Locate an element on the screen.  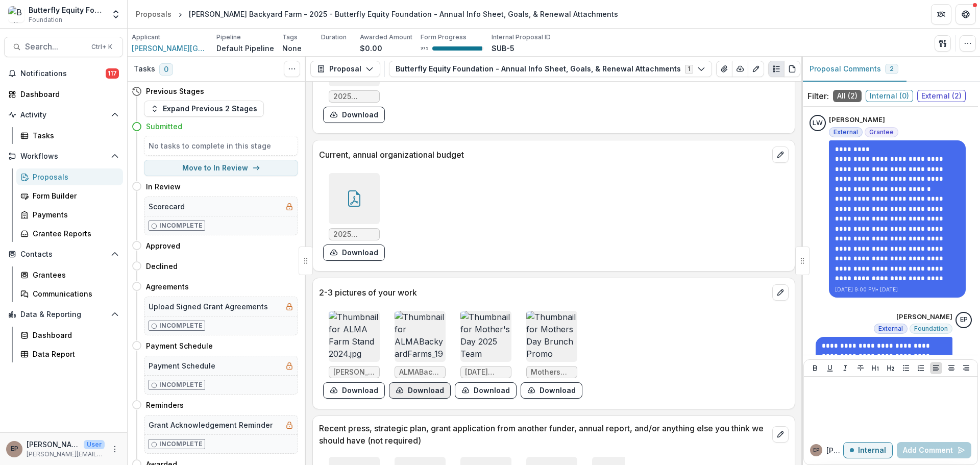
h4: Approved is located at coordinates (162, 246).